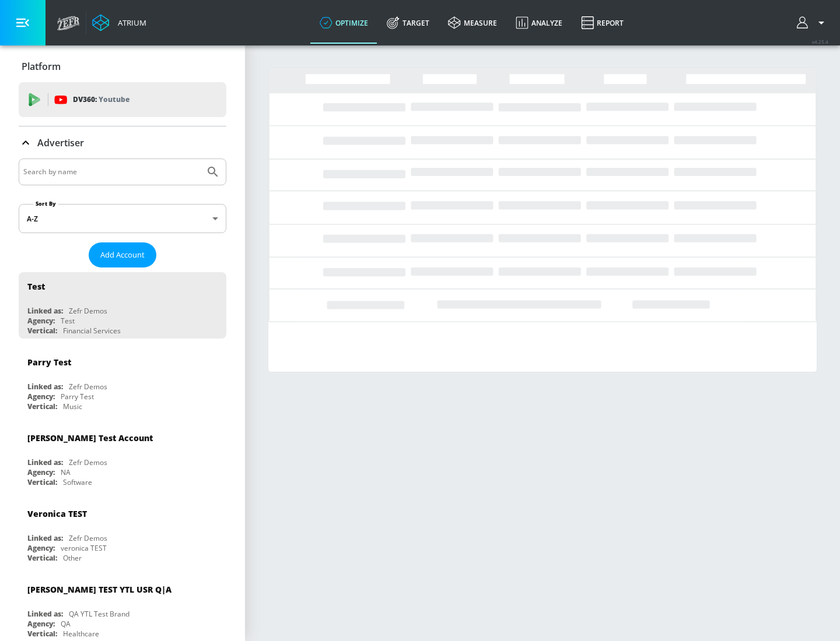 The height and width of the screenshot is (641, 840). What do you see at coordinates (123, 305) in the screenshot?
I see `div: TestLinked as:Zefr DemosAgency:TestVertical:Financial Services` at bounding box center [123, 305].